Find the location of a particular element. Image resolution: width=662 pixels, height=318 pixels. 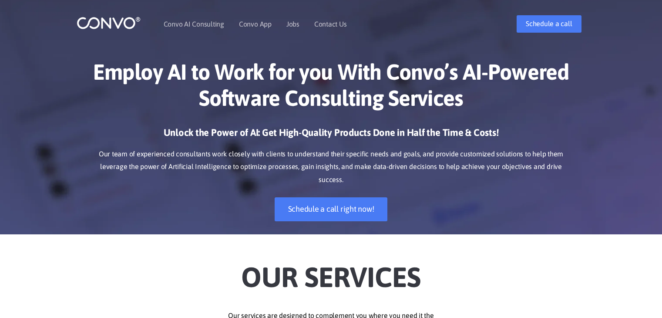

h2: Our Services is located at coordinates (331, 272).